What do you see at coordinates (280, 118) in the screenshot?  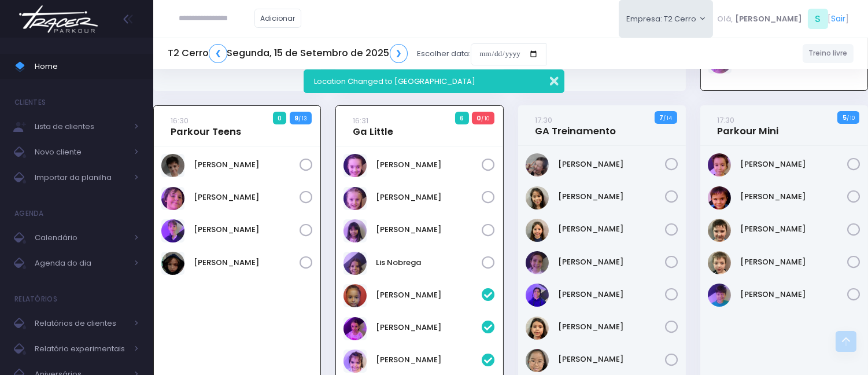 I see `span: 0` at bounding box center [280, 118].